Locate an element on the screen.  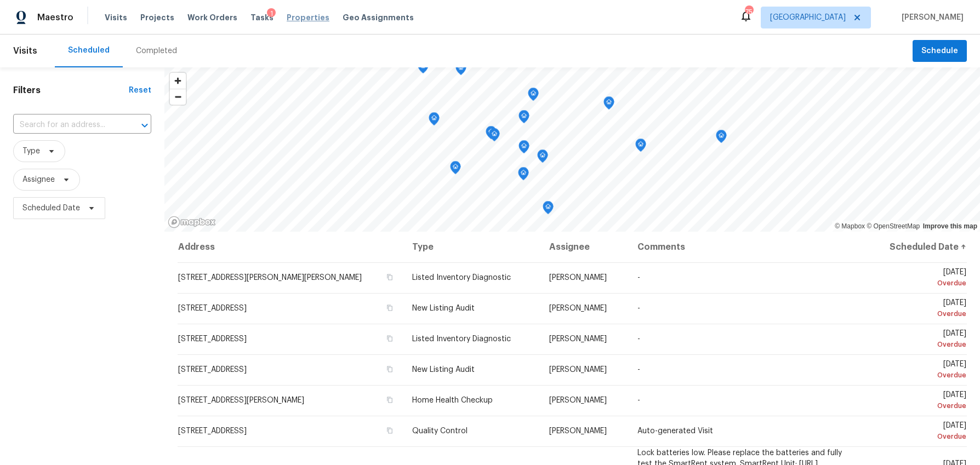
span: Type is located at coordinates (31, 151).